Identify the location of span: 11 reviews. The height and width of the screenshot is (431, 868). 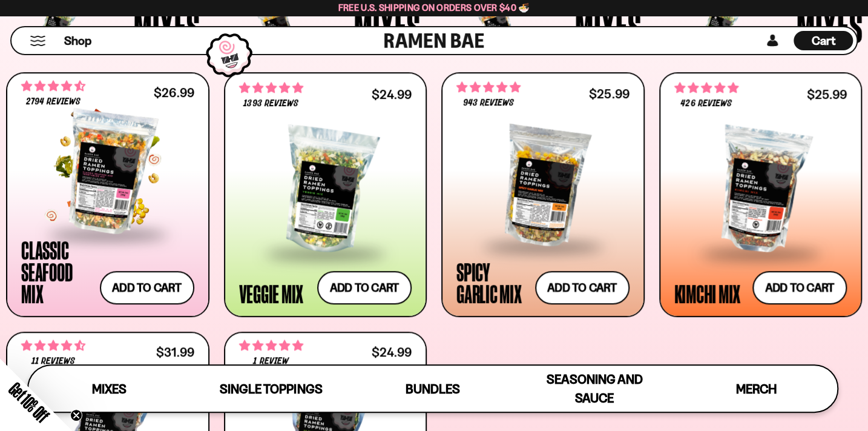
(53, 361).